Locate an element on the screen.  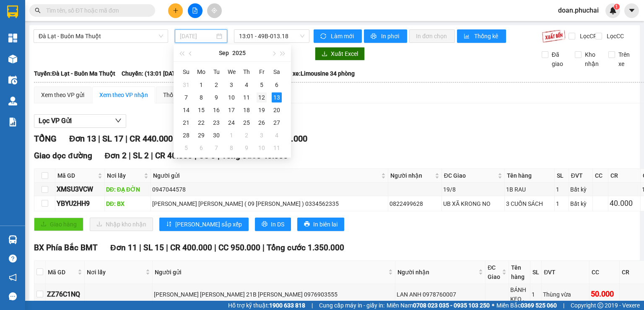
strong: 1900 633 818 is located at coordinates (287, 305).